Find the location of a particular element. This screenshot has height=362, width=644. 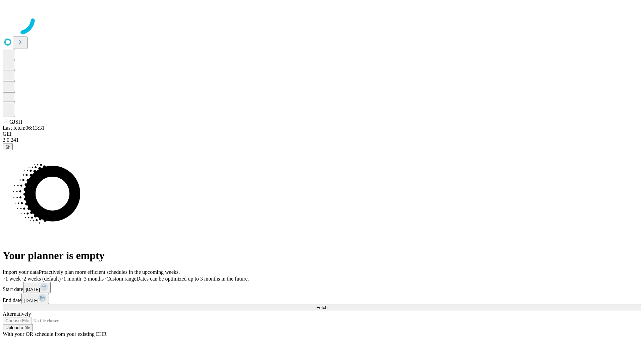

span: Last fetch: 06:13:31 is located at coordinates (23, 128).